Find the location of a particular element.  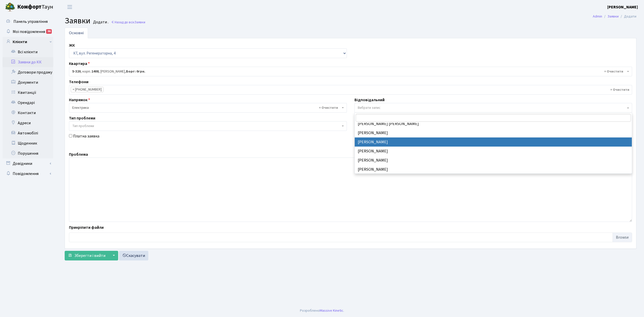

b: 1408 is located at coordinates (95, 71).